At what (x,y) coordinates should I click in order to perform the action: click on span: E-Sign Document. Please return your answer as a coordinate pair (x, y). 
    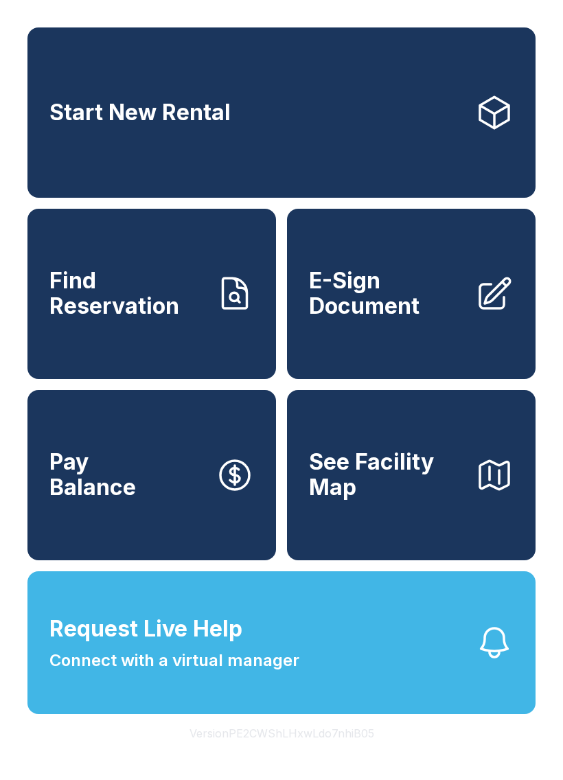
    Looking at the image, I should click on (386, 293).